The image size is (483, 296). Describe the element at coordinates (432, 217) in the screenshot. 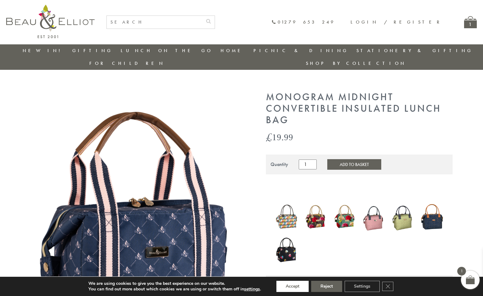

I see `img: Navy Broken-hearted Convertible Insulated Lunch Bag` at that location.